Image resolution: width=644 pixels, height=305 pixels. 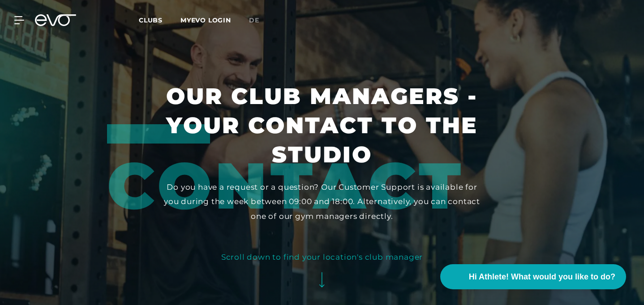 I want to click on span: de, so click(x=254, y=20).